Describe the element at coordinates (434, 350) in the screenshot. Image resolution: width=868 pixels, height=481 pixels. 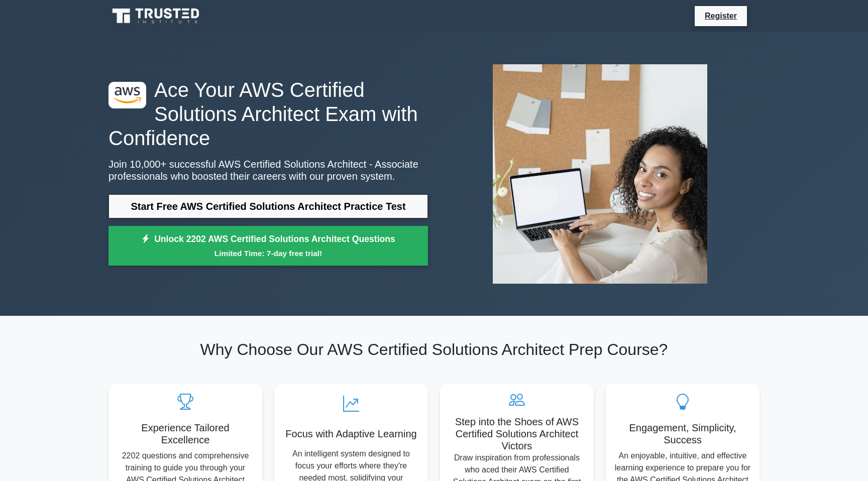
I see `h2: Why Choose Our AWS Certified Solutions Architect Prep Course?` at that location.